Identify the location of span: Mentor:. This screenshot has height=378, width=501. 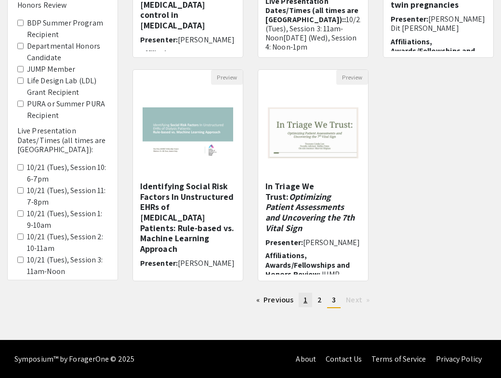
(154, 276).